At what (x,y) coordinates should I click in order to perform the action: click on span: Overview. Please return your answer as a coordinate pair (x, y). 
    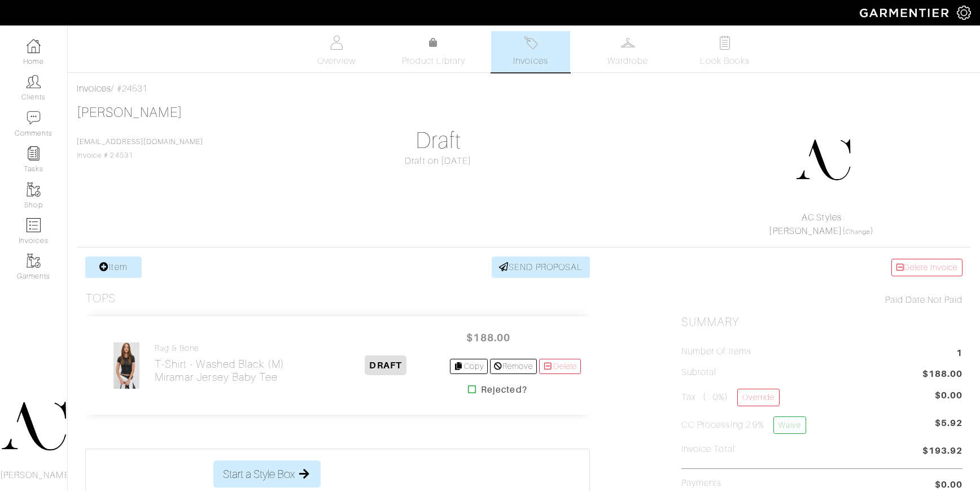
    Looking at the image, I should click on (336, 61).